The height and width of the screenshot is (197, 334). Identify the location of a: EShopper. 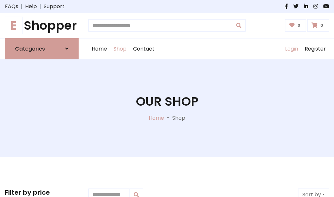
(42, 25).